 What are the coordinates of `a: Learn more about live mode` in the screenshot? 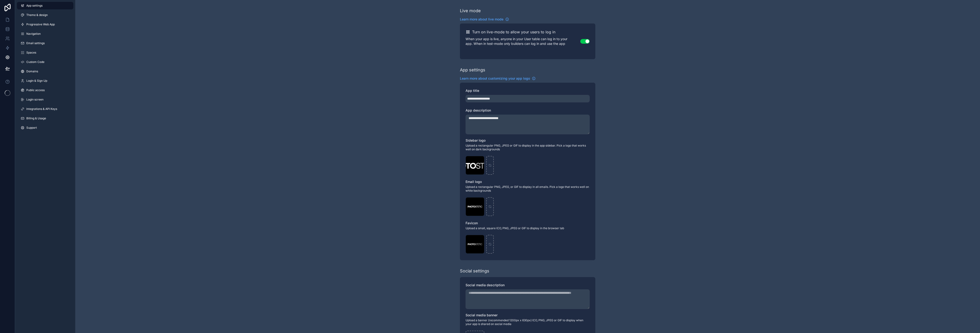 It's located at (485, 19).